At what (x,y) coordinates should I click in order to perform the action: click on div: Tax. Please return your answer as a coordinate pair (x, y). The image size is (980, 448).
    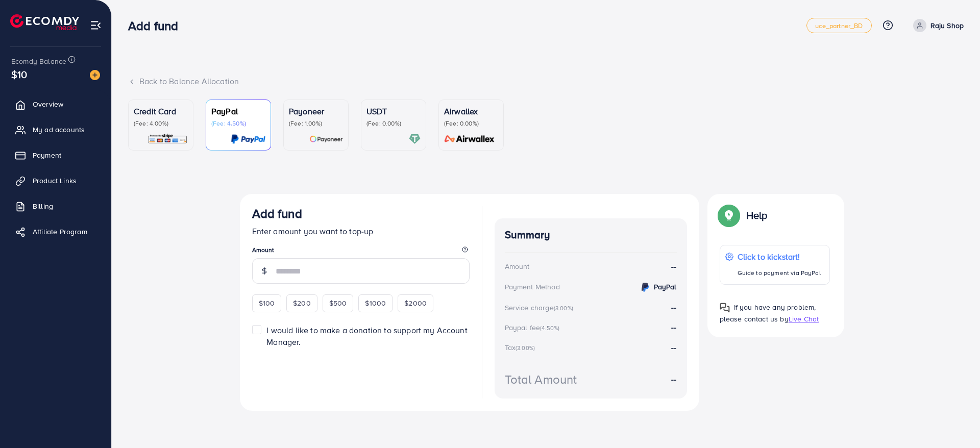
    Looking at the image, I should click on (522, 347).